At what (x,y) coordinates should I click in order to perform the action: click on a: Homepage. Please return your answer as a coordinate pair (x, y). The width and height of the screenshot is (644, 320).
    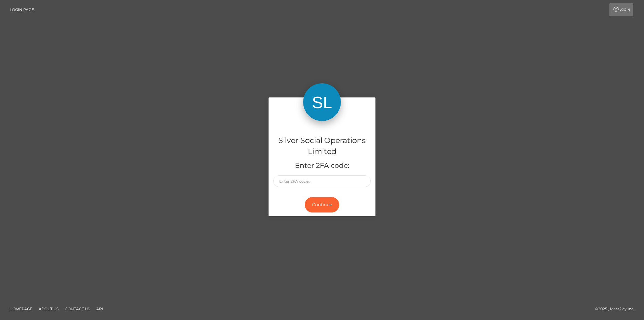
    Looking at the image, I should click on (21, 309).